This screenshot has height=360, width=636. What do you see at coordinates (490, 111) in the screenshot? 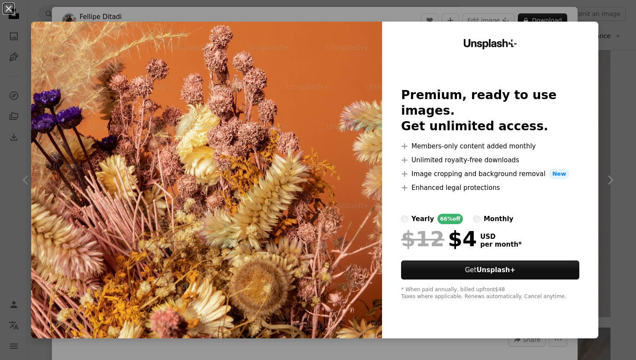
I see `h2: Premium, ready to use images. Get unlimited access.` at bounding box center [490, 111].